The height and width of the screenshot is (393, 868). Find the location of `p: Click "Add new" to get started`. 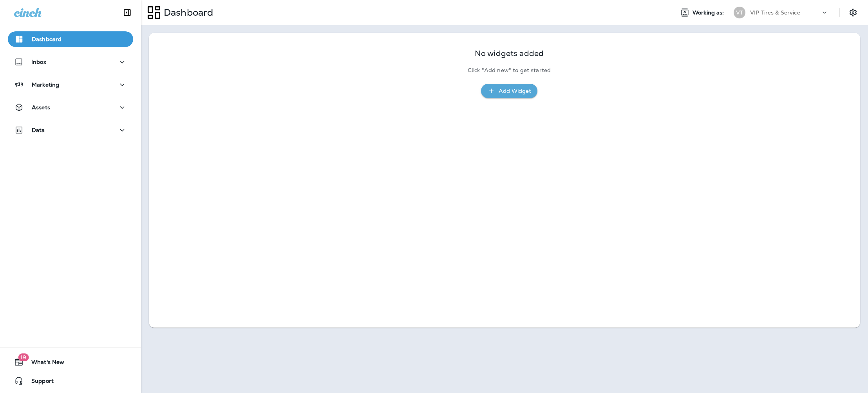

p: Click "Add new" to get started is located at coordinates (509, 70).